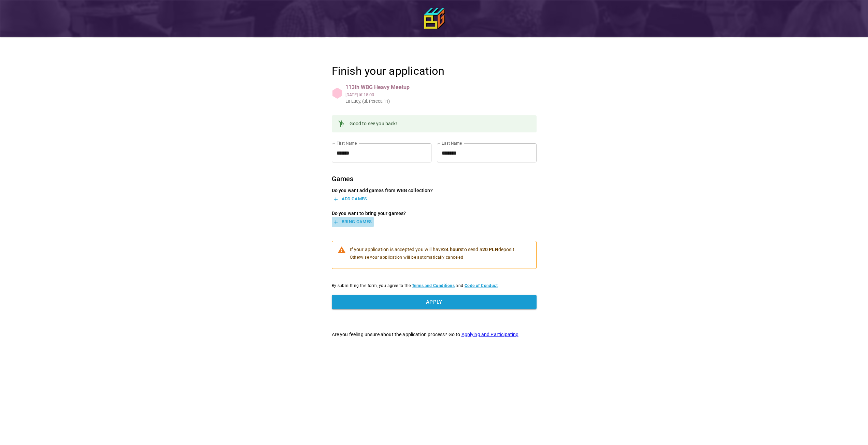 This screenshot has width=868, height=445. Describe the element at coordinates (347, 143) in the screenshot. I see `label: First Name` at that location.